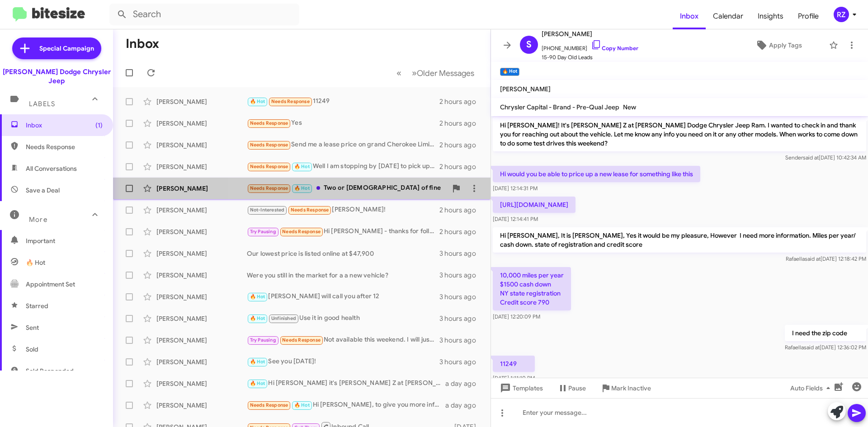  What do you see at coordinates (343, 144) in the screenshot?
I see `div: Send me a lease price on grand Cherokee Limited` at bounding box center [343, 144].